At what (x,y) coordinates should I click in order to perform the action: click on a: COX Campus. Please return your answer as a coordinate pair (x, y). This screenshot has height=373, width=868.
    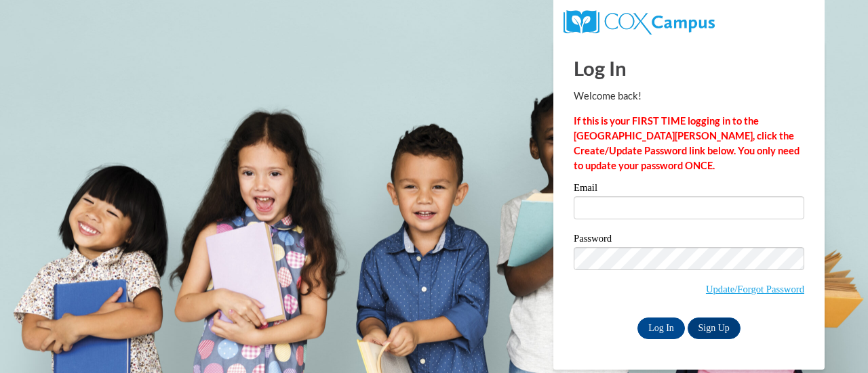
    Looking at the image, I should click on (639, 21).